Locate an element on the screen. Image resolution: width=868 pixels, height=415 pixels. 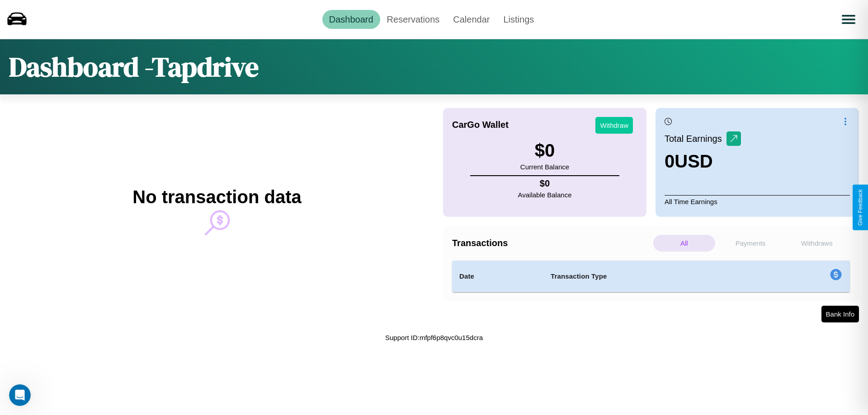
a: Dashboard is located at coordinates (352, 19).